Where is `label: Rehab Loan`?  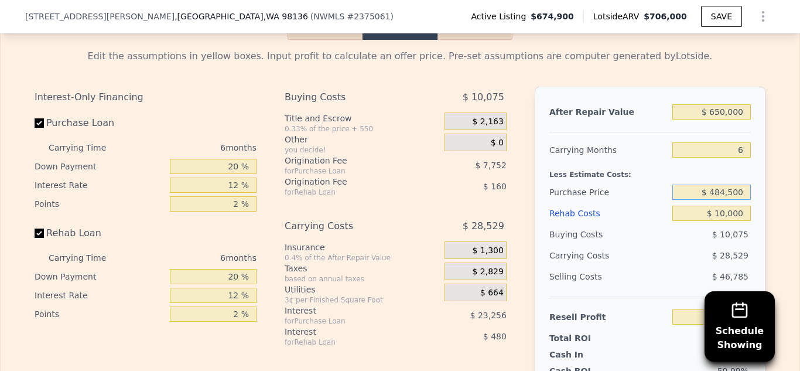
label: Rehab Loan is located at coordinates (100, 233).